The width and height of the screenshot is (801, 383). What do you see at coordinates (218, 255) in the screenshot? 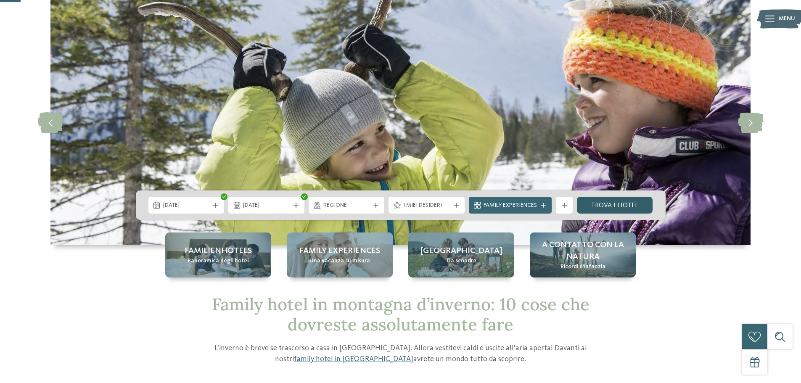
I see `a: Family hotel in montagna d’inverno: 10 consigli per voi Familienhotels Panoramica degli hotel` at bounding box center [218, 255].